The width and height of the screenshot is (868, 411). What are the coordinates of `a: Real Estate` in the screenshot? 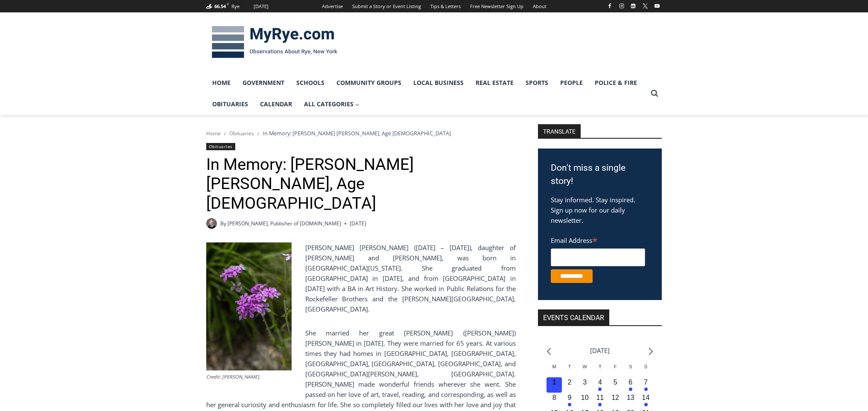 It's located at (494, 83).